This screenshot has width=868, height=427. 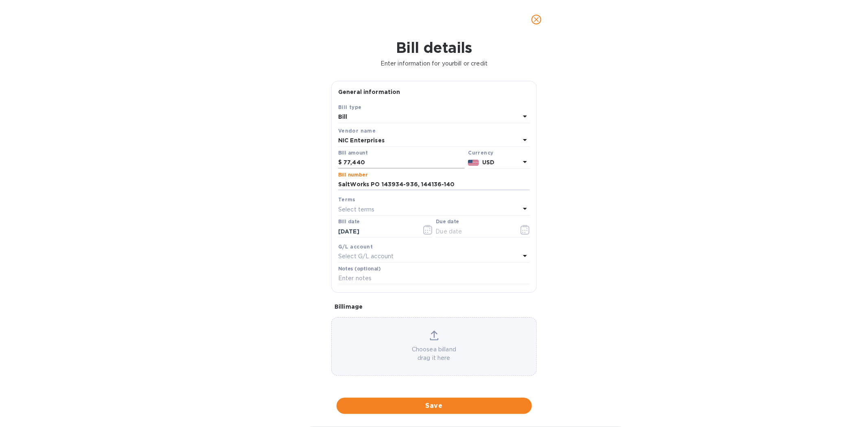 I want to click on button: Save, so click(x=435, y=405).